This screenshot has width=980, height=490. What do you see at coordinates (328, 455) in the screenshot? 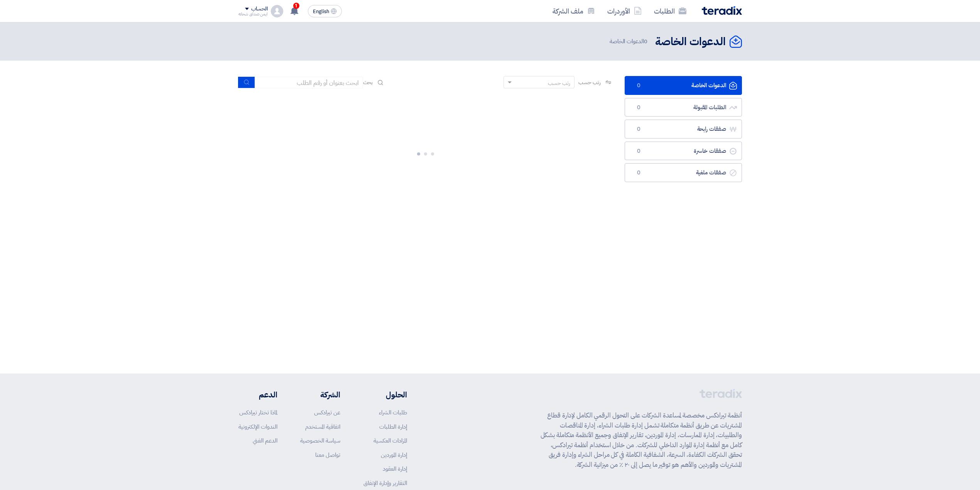
I see `a: تواصل معنا` at bounding box center [328, 455].